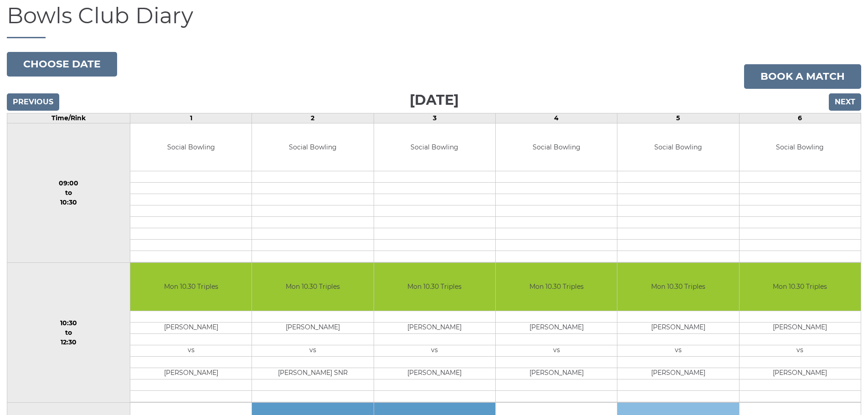 Image resolution: width=868 pixels, height=415 pixels. I want to click on td: 09:00 to 10:30, so click(69, 192).